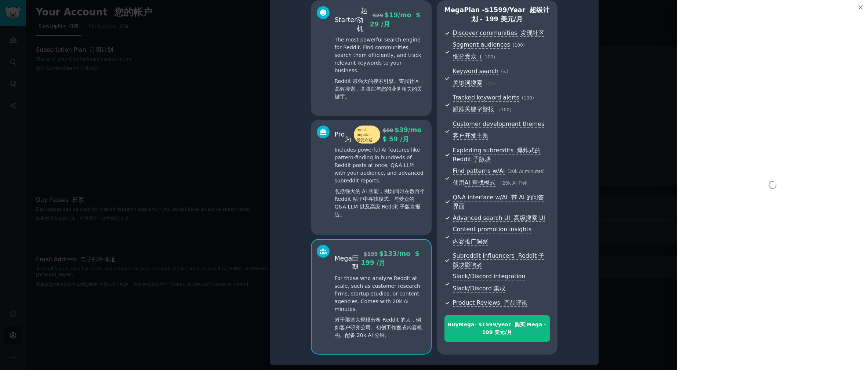 The image size is (868, 370). What do you see at coordinates (491, 57) in the screenshot?
I see `span: 100）` at bounding box center [491, 57].